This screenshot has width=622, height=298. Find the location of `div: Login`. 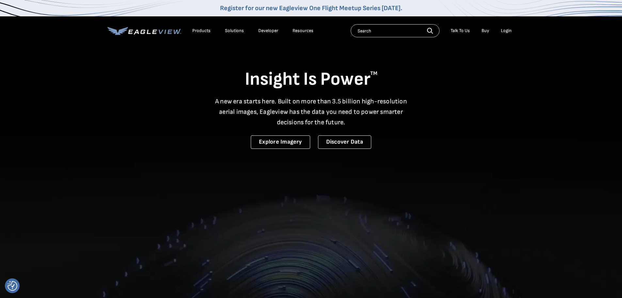

div: Login is located at coordinates (506, 31).